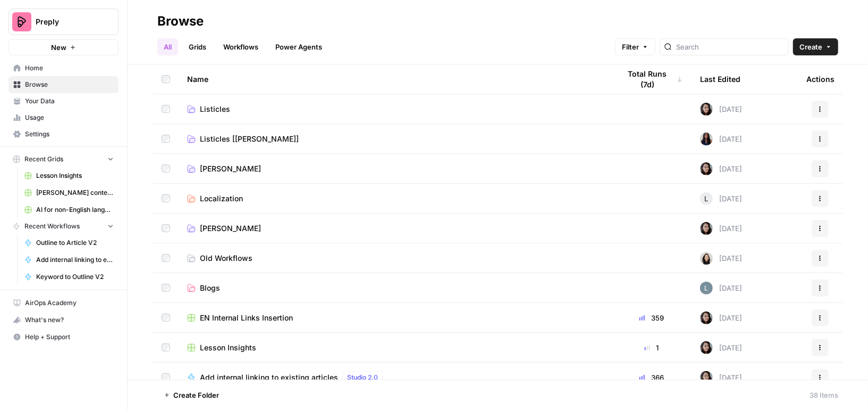 Image resolution: width=868 pixels, height=410 pixels. I want to click on a: Keyword to Outline V2, so click(69, 277).